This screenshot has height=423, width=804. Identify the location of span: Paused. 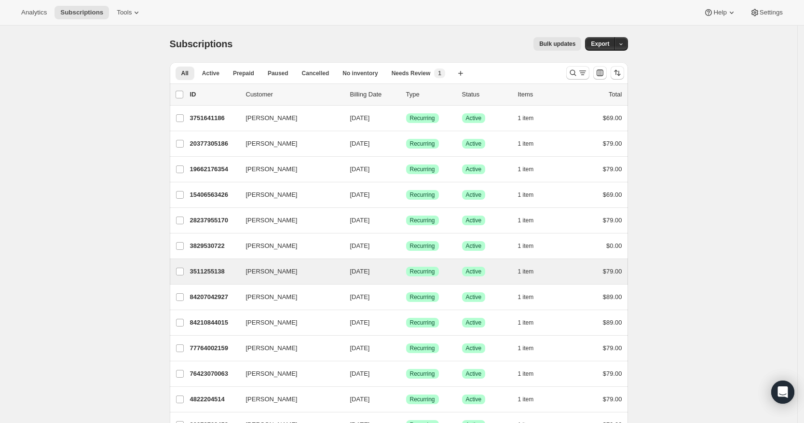
(278, 73).